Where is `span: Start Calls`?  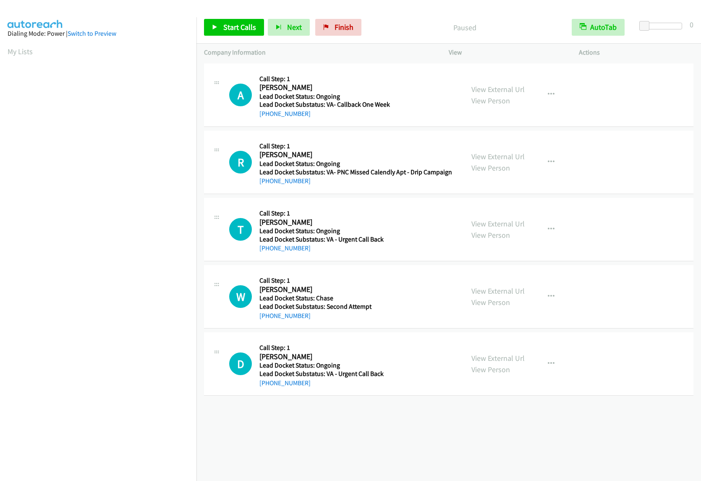
span: Start Calls is located at coordinates (240, 27).